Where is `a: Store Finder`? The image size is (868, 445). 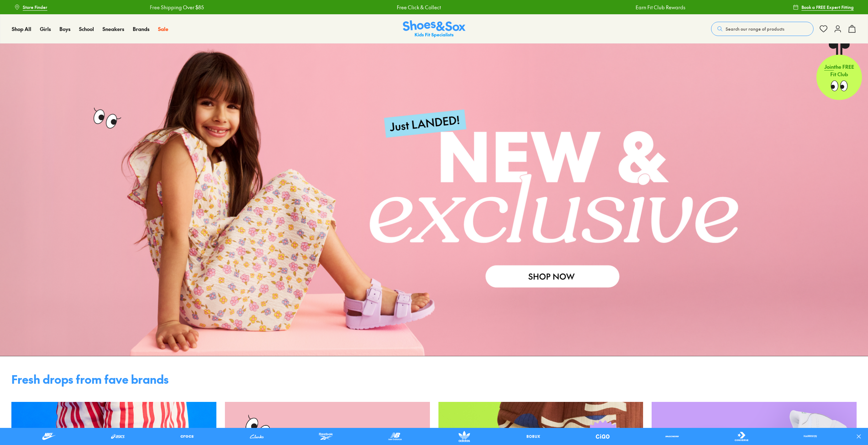
a: Store Finder is located at coordinates (30, 7).